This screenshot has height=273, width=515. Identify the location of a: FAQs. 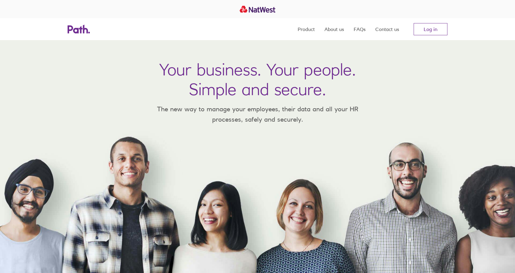
(359, 29).